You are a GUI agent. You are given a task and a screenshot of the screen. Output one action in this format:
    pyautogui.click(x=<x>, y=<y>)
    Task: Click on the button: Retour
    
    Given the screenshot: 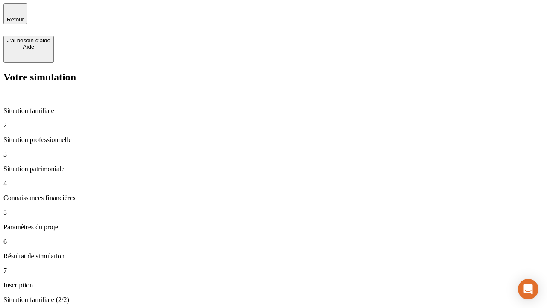 What is the action you would take?
    pyautogui.click(x=15, y=14)
    